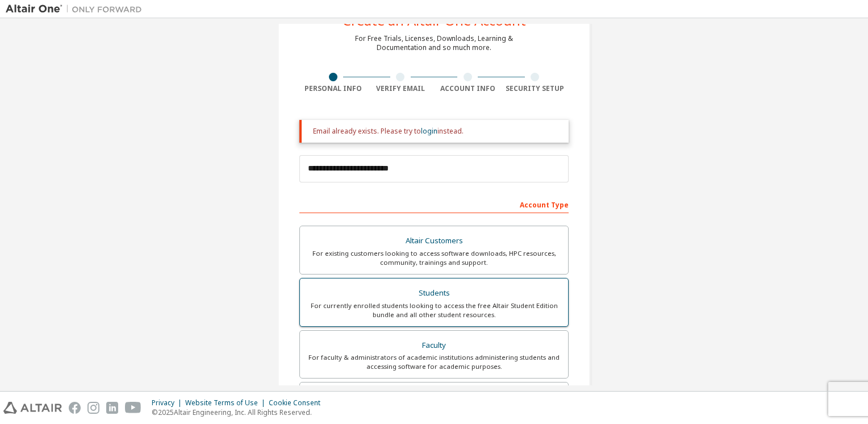  Describe the element at coordinates (468, 89) in the screenshot. I see `div: Account Info` at that location.